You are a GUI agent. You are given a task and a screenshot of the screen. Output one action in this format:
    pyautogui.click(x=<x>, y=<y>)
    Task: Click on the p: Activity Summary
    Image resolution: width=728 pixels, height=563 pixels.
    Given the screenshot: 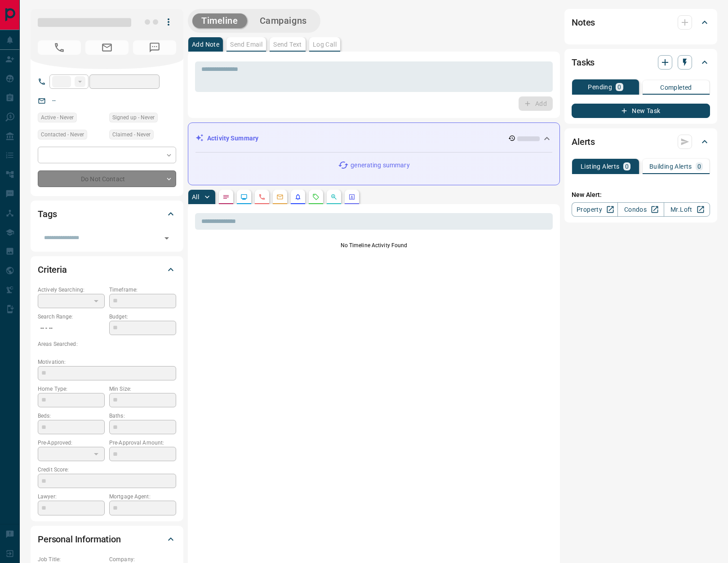 What is the action you would take?
    pyautogui.click(x=233, y=139)
    